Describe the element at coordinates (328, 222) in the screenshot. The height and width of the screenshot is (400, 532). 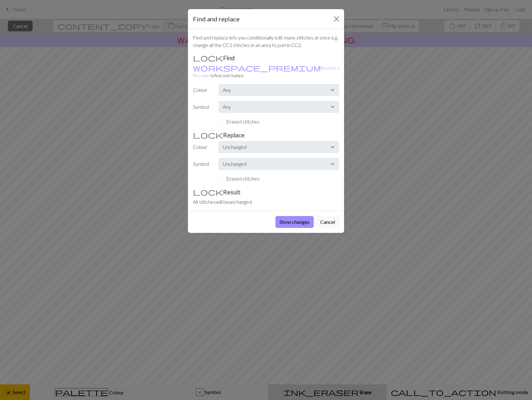
I see `button: Cancel` at that location.